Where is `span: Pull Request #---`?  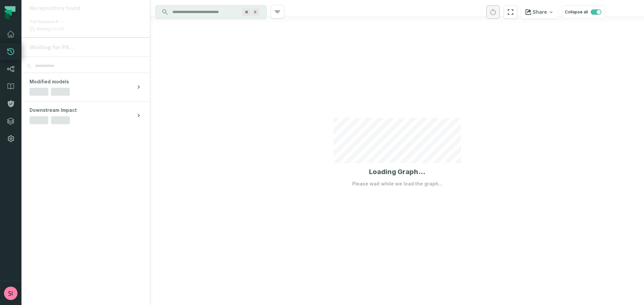 span: Pull Request #--- is located at coordinates (47, 21).